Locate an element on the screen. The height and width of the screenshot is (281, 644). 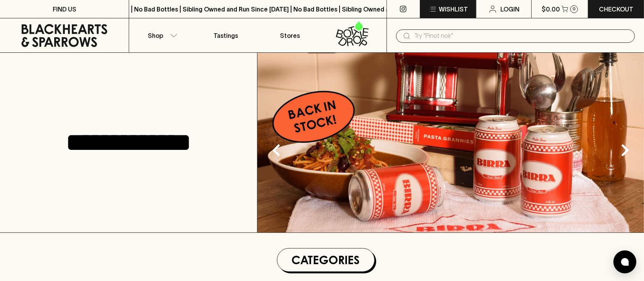
img: optimise is located at coordinates (451, 143).